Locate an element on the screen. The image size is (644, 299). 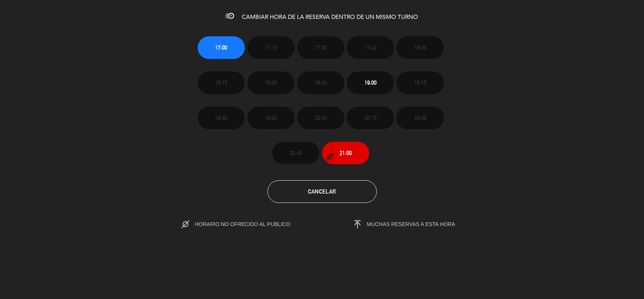
span: 20:30 is located at coordinates (420, 117).